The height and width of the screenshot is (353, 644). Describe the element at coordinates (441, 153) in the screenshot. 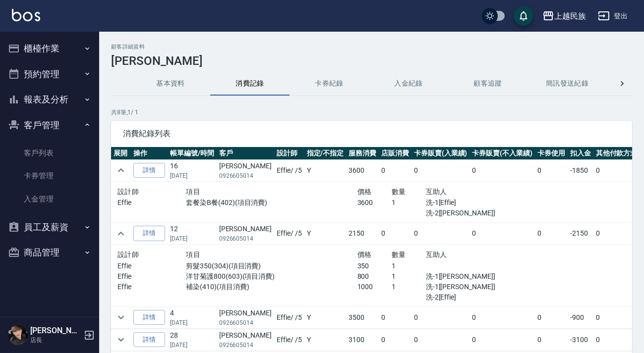

I see `th: 卡券販賣(入業績)` at that location.